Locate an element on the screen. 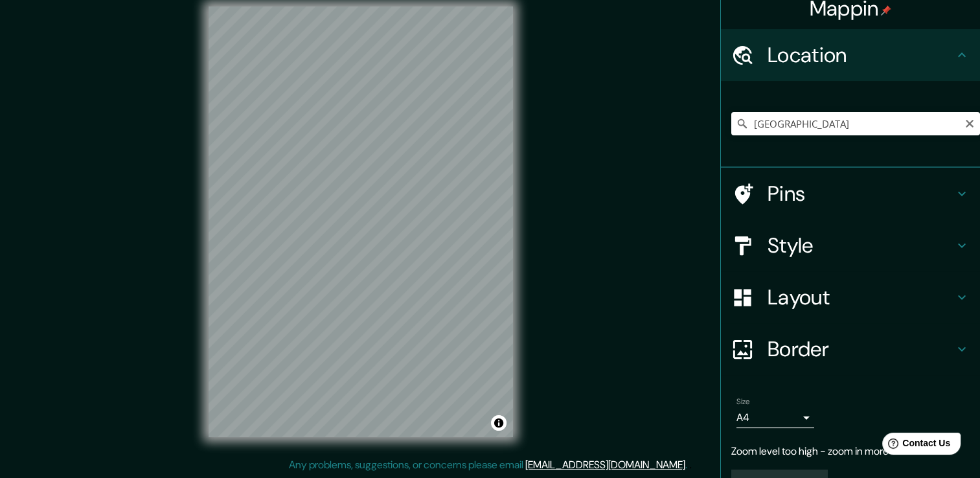  div: Style is located at coordinates (851, 246).